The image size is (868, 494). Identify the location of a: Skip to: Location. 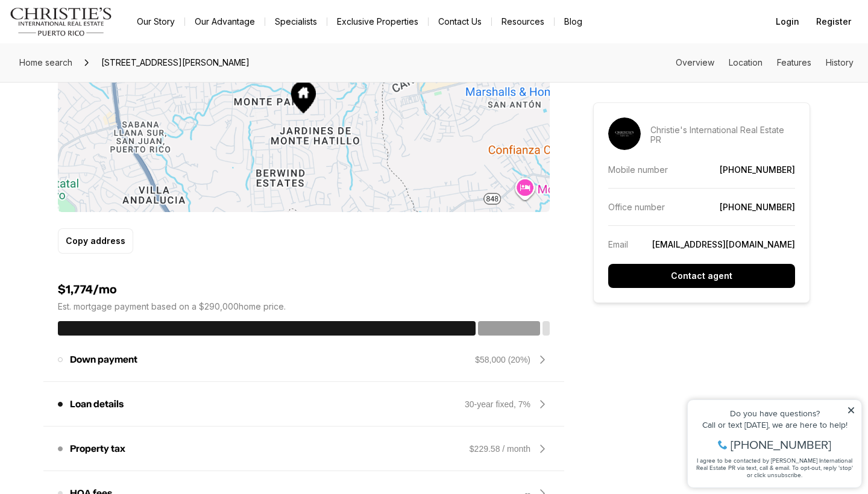
(746, 62).